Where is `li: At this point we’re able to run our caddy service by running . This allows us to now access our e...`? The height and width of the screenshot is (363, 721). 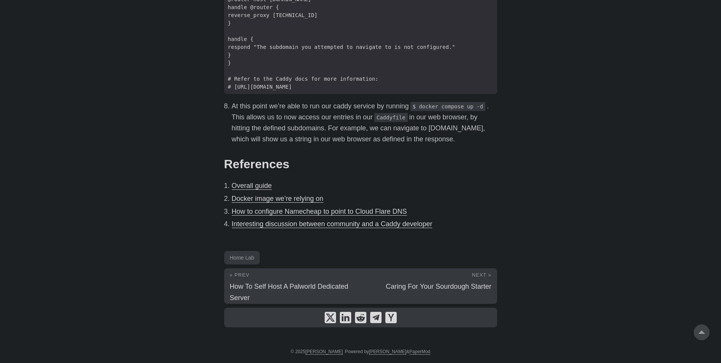
li: At this point we’re able to run our caddy service by running . This allows us to now access our e... is located at coordinates (365, 123).